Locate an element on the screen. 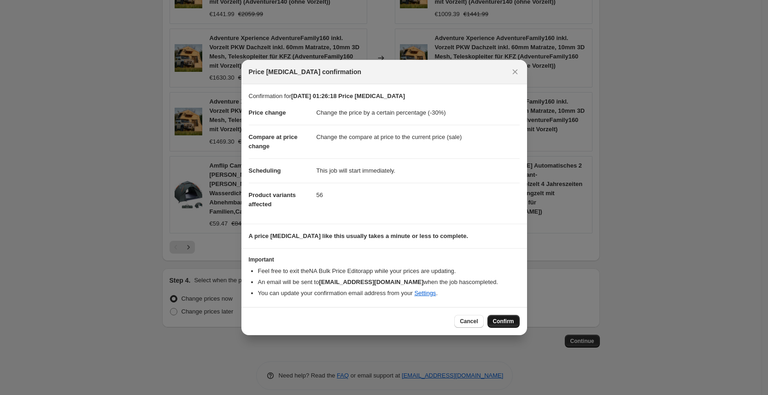  li: You can update your confirmation email address from your . is located at coordinates (389, 293).